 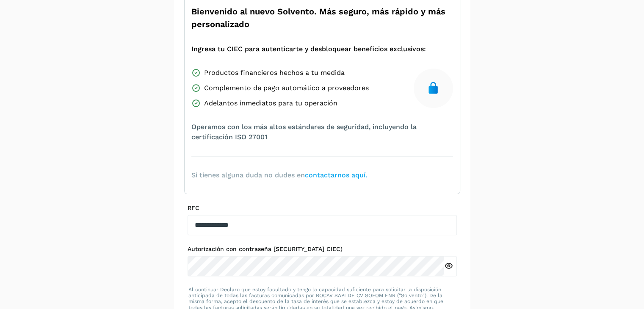 I want to click on img: secure, so click(x=433, y=88).